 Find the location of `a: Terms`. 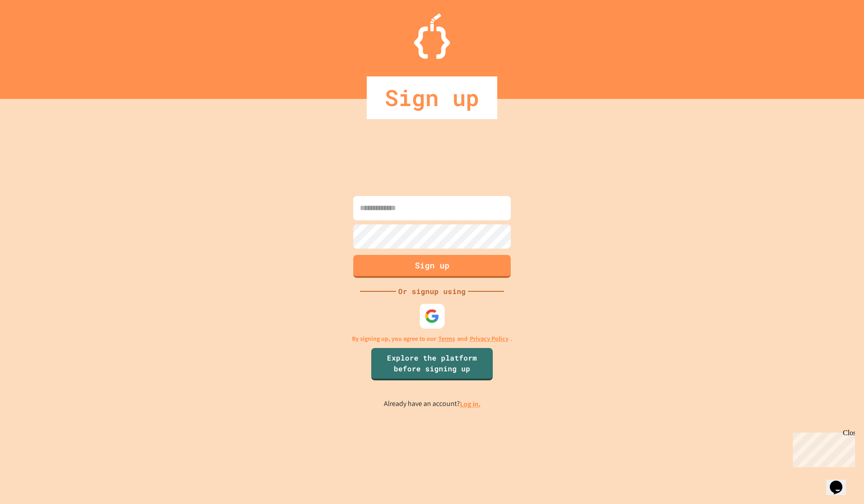

a: Terms is located at coordinates (447, 339).